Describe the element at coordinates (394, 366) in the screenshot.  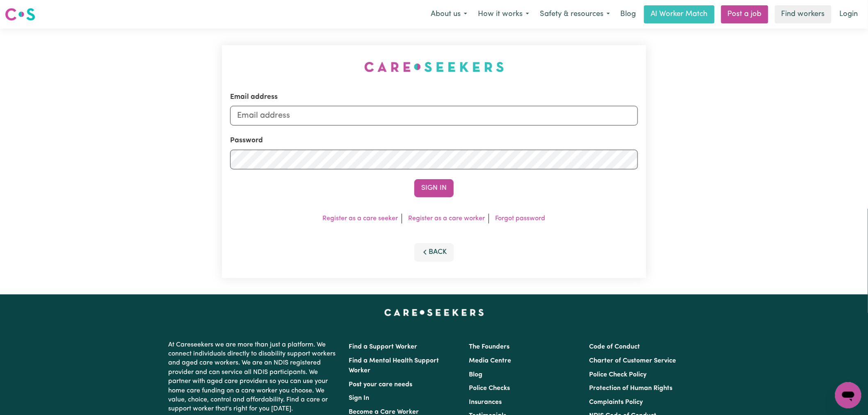
I see `a: Find a Mental Health Support Worker` at that location.